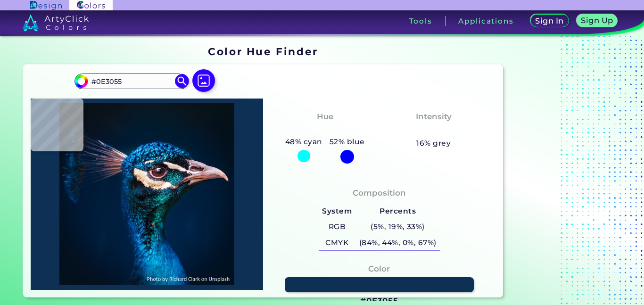 The width and height of the screenshot is (644, 305). I want to click on h4: Hue, so click(325, 117).